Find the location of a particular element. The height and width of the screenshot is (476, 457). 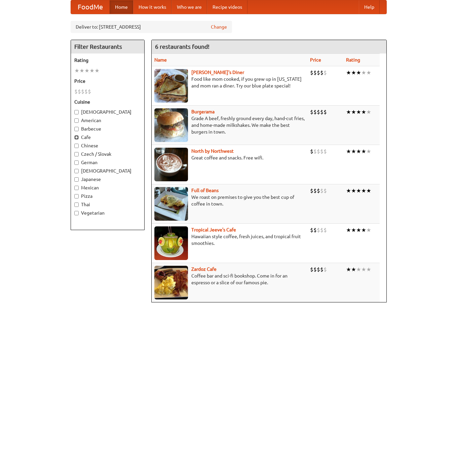

a: How it works is located at coordinates (153, 7).